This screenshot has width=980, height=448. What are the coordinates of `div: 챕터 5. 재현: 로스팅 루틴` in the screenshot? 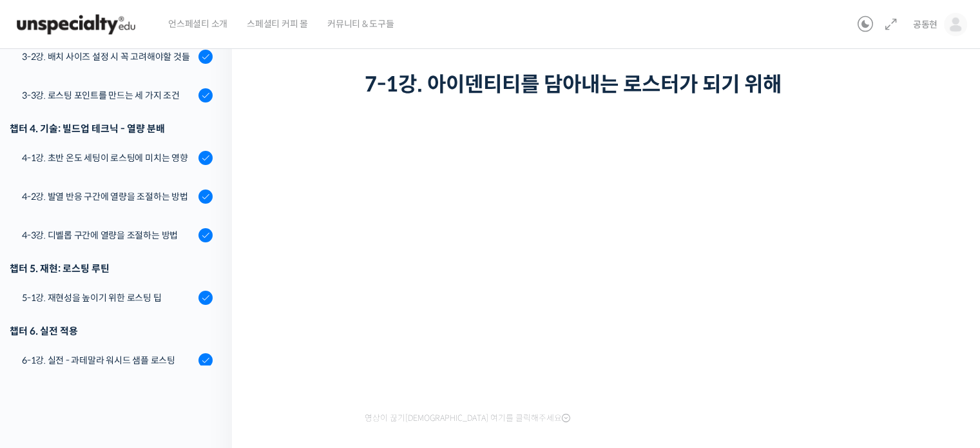 It's located at (111, 268).